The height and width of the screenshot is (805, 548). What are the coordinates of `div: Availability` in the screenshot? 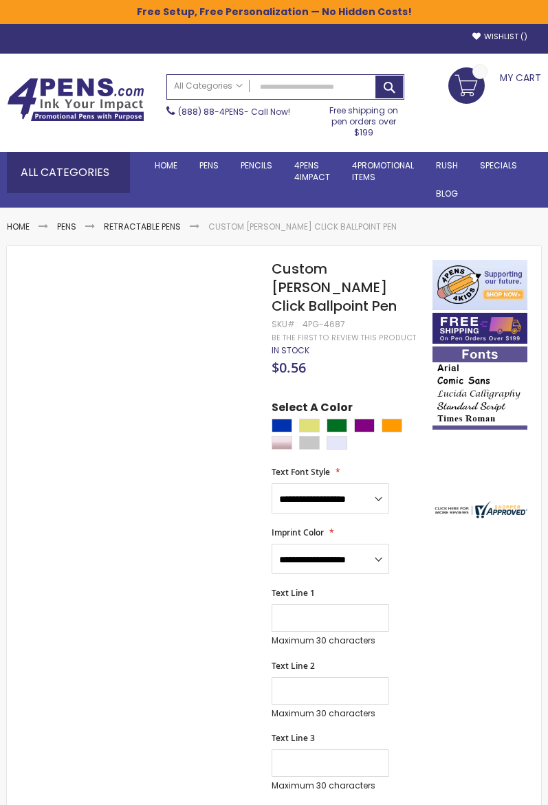 It's located at (290, 350).